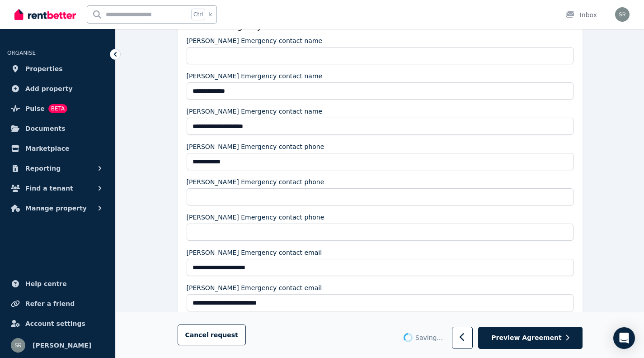 This screenshot has width=644, height=358. What do you see at coordinates (224, 335) in the screenshot?
I see `span: request` at bounding box center [224, 335].